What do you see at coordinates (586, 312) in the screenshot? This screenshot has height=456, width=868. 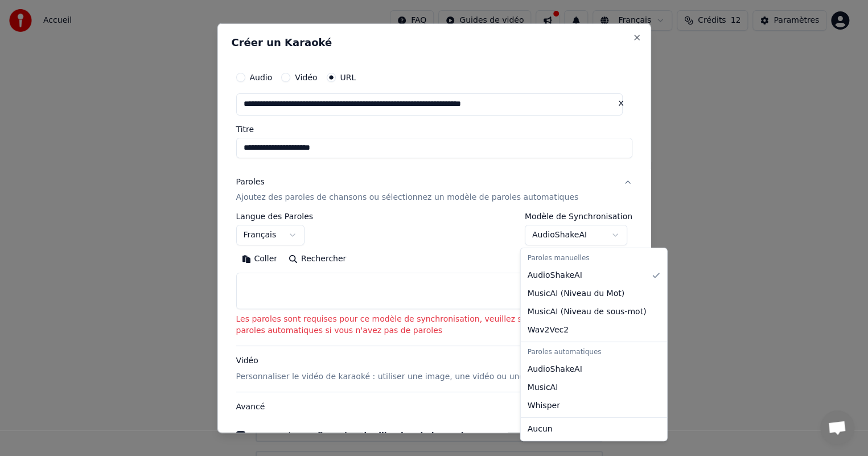 I see `span: MusicAI ( Niveau de sous-mot )` at bounding box center [586, 312].